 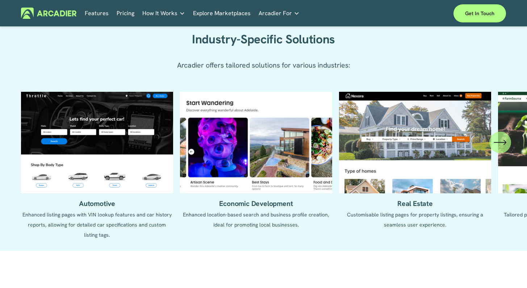 I want to click on span: Arcadier For, so click(x=275, y=13).